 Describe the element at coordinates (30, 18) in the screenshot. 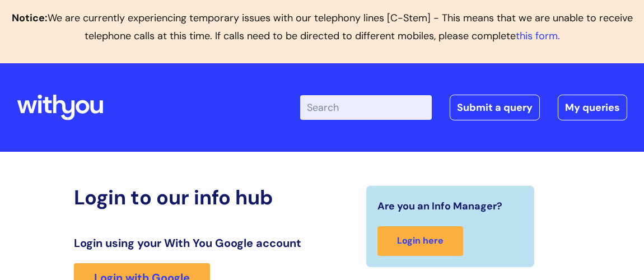

I see `b: Notice:` at that location.